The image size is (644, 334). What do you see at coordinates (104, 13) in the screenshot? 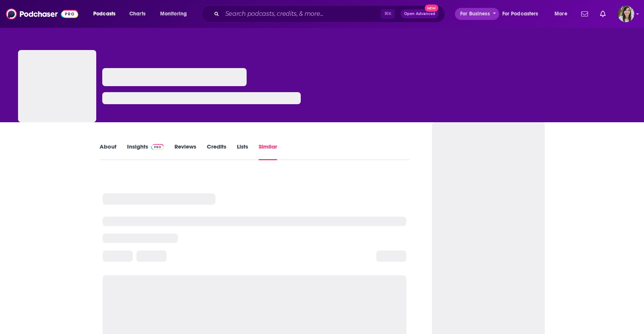
I see `span: Podcasts` at bounding box center [104, 13].